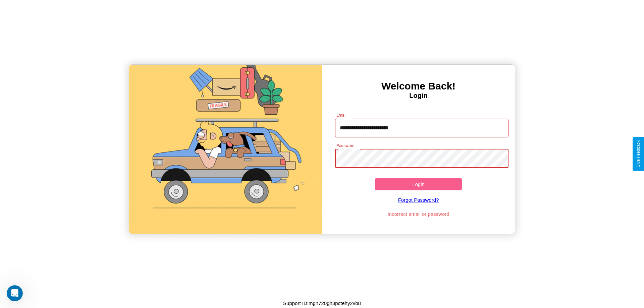 The height and width of the screenshot is (308, 644). What do you see at coordinates (225, 149) in the screenshot?
I see `img: gif` at bounding box center [225, 149].